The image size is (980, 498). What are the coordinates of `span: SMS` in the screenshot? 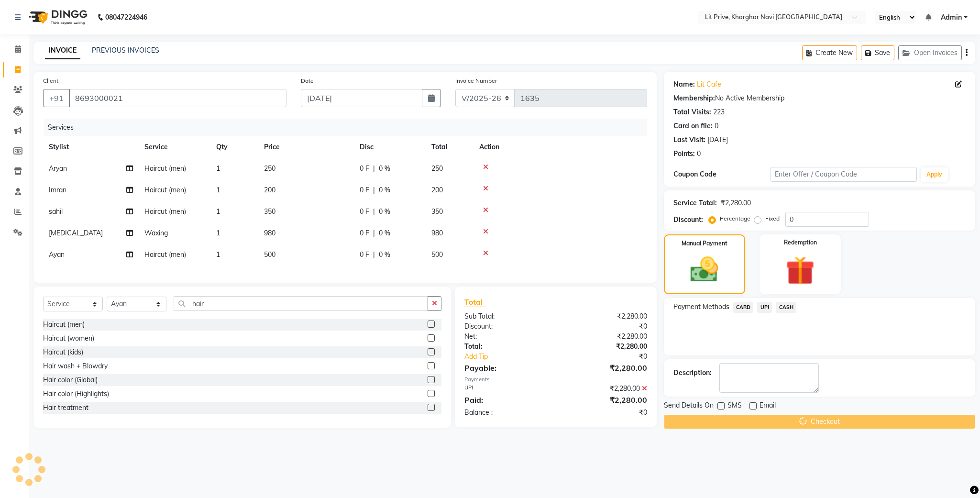 It's located at (734, 406).